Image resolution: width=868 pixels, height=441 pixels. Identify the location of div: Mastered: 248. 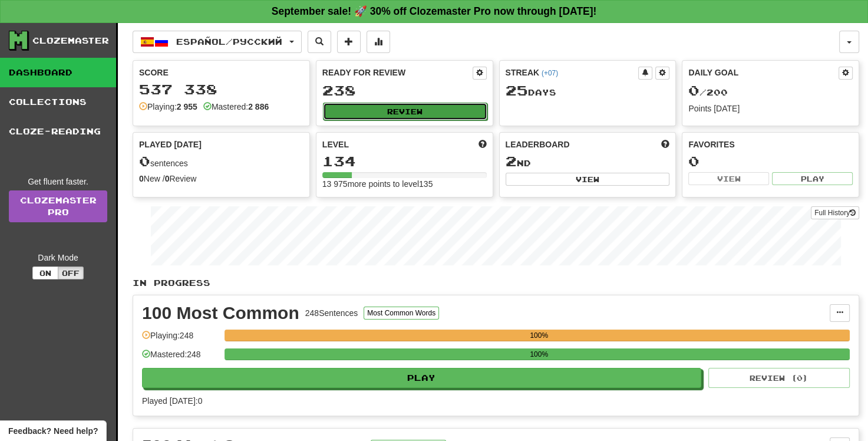
(181, 357).